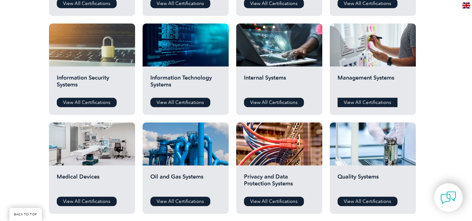 This screenshot has height=221, width=472. Describe the element at coordinates (467, 5) in the screenshot. I see `img: en` at that location.